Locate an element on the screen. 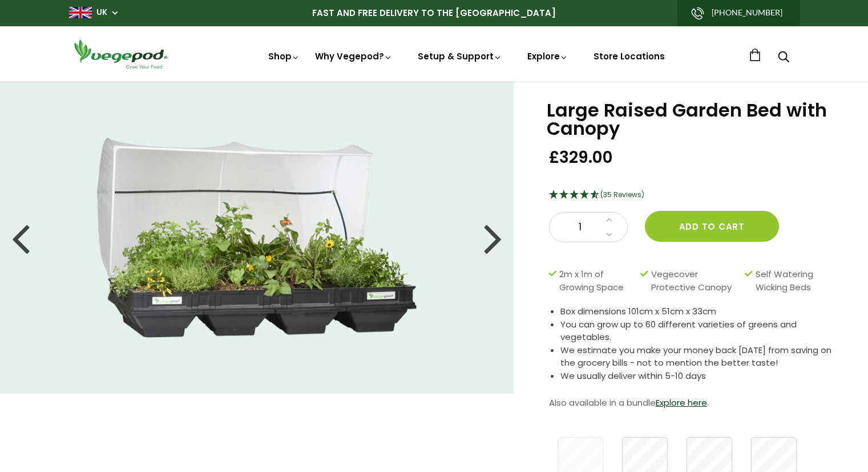 Image resolution: width=868 pixels, height=472 pixels. img: gb_large.png is located at coordinates (81, 13).